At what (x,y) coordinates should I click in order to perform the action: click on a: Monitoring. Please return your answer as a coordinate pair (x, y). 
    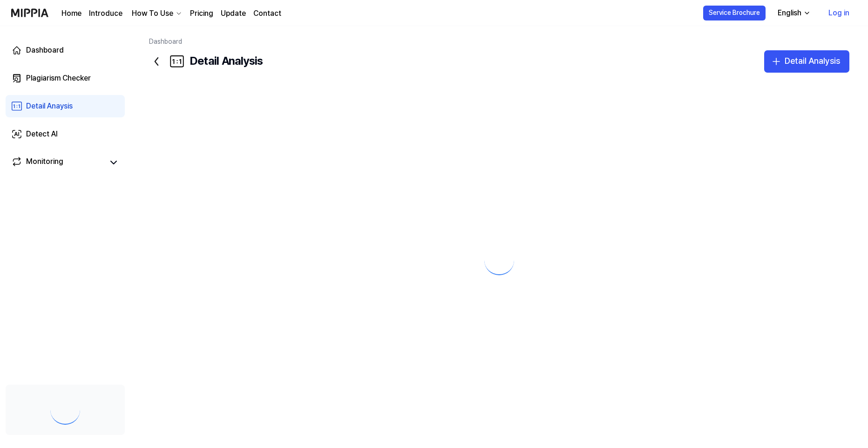
    Looking at the image, I should click on (58, 163).